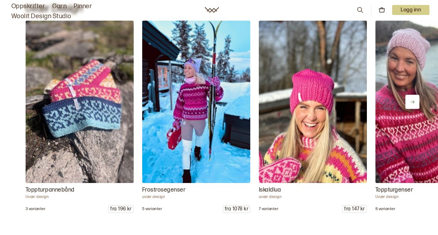 This screenshot has width=438, height=235. What do you see at coordinates (36, 209) in the screenshot?
I see `p: 3 varianter` at bounding box center [36, 209].